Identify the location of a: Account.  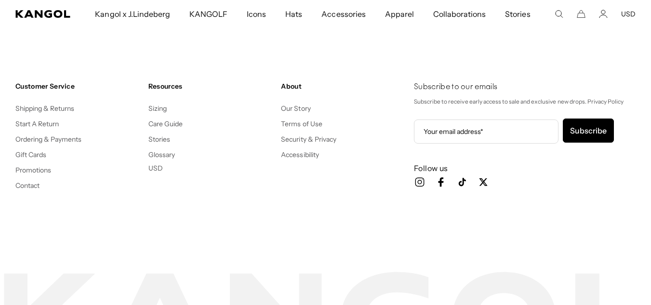
(603, 14).